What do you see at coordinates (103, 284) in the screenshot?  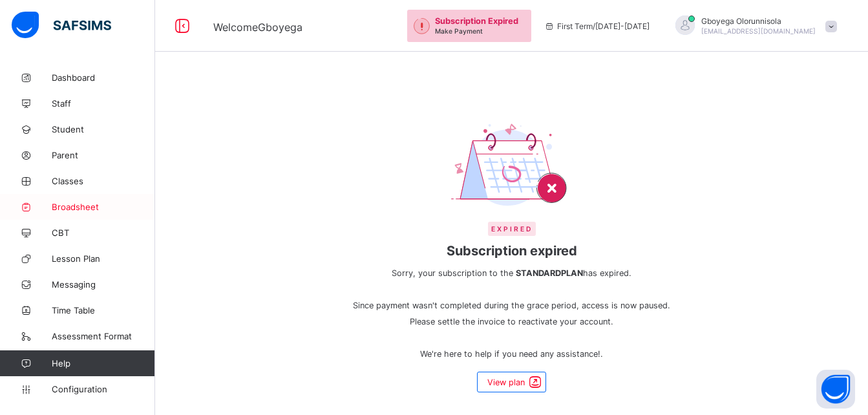 I see `span: Messaging` at bounding box center [103, 284].